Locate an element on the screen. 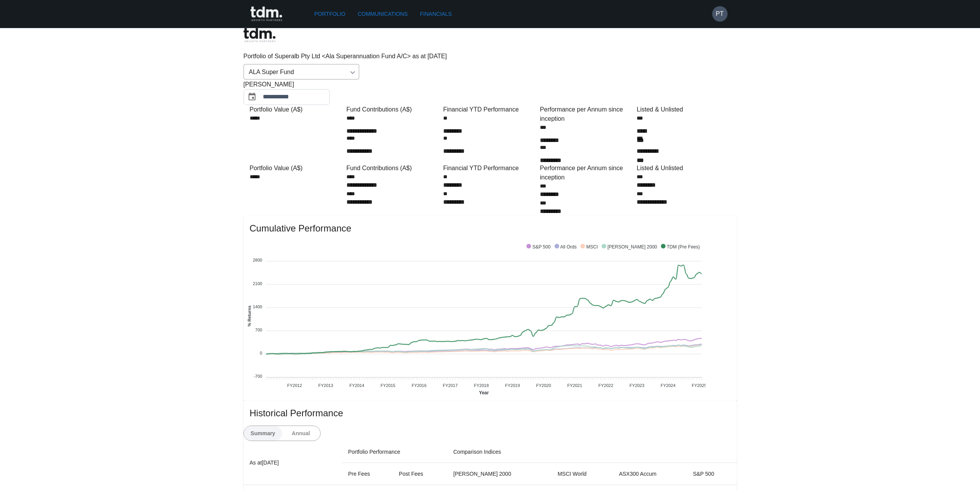 The height and width of the screenshot is (490, 980). tspan: FY2015 is located at coordinates (388, 385).